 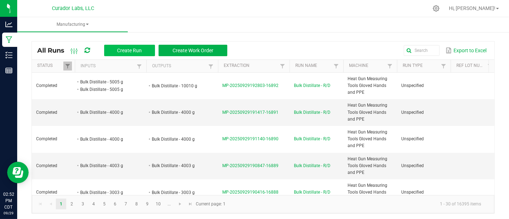 I want to click on a: Run NameSortable, so click(x=313, y=66).